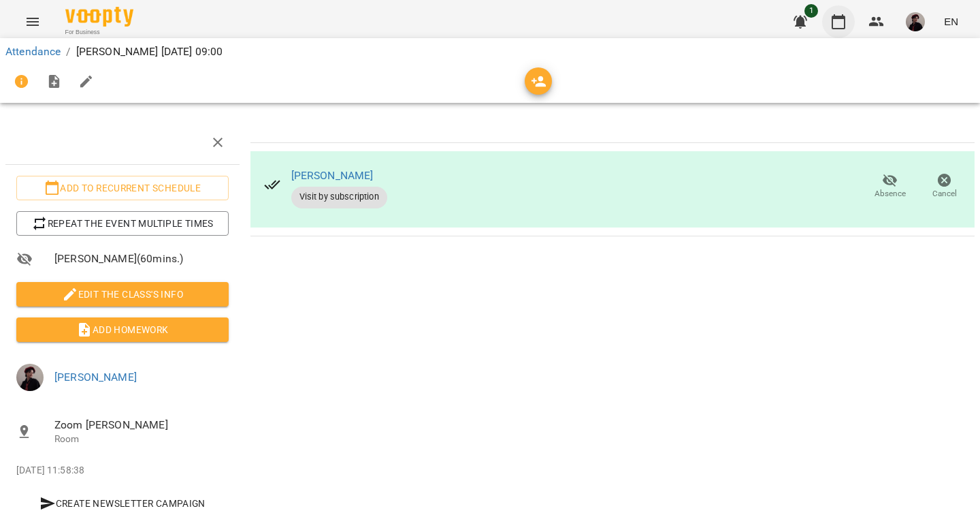 Image resolution: width=980 pixels, height=530 pixels. What do you see at coordinates (123, 188) in the screenshot?
I see `button: Add to recurrent schedule` at bounding box center [123, 188].